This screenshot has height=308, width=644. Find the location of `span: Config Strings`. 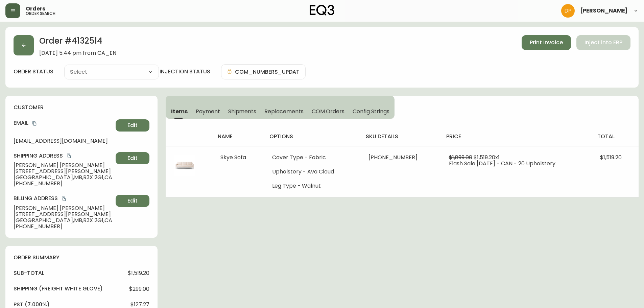

span: Config Strings is located at coordinates (371, 112).